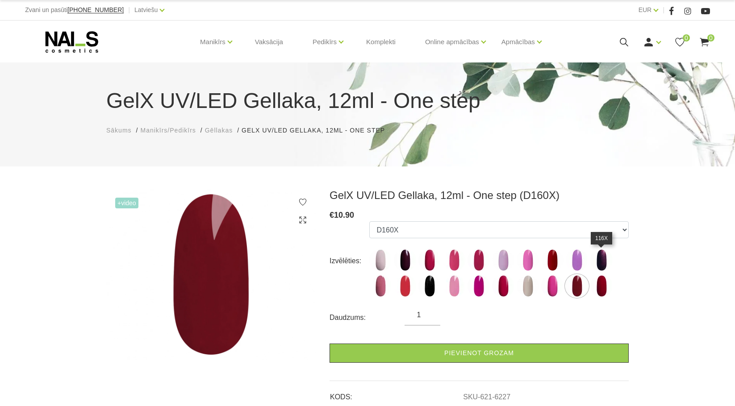  What do you see at coordinates (219, 130) in the screenshot?
I see `a: Gēllakas` at bounding box center [219, 130].